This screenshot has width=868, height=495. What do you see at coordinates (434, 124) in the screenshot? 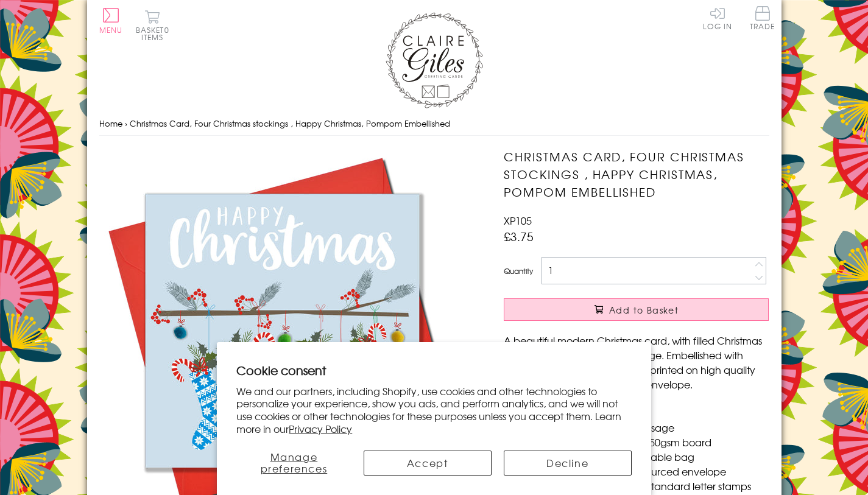
I see `nav: breadcrumbs` at bounding box center [434, 124].